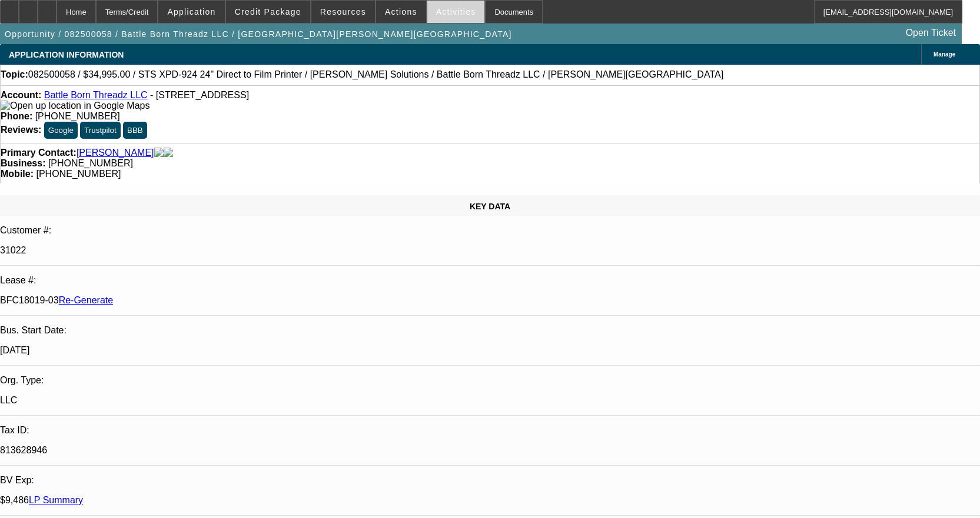 The height and width of the screenshot is (518, 980). Describe the element at coordinates (96, 95) in the screenshot. I see `a: Battle Born Threadz LLC` at that location.